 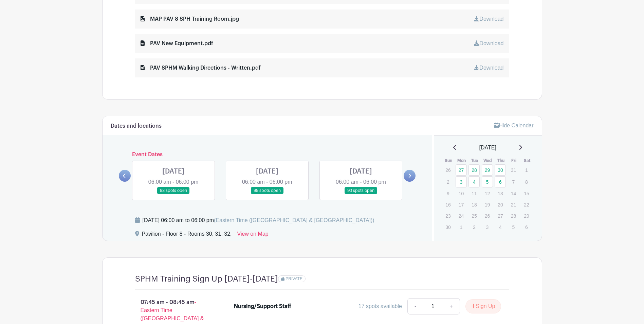 What do you see at coordinates (448, 193) in the screenshot?
I see `p: 9` at bounding box center [448, 193].